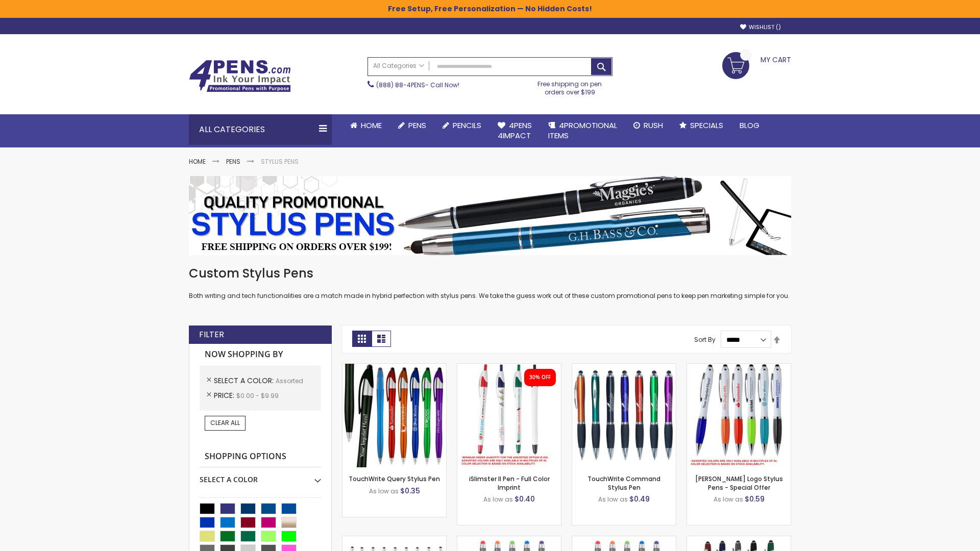 This screenshot has height=551, width=980. I want to click on span: Rush, so click(653, 125).